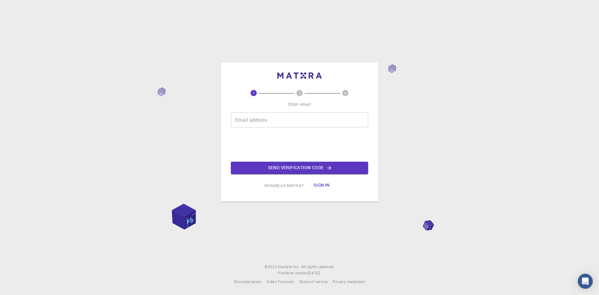 The image size is (599, 295). I want to click on button: Send verification code, so click(299, 168).